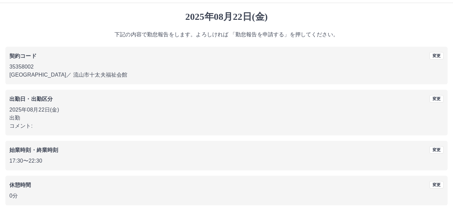 The width and height of the screenshot is (453, 210). I want to click on p: 35358002, so click(227, 67).